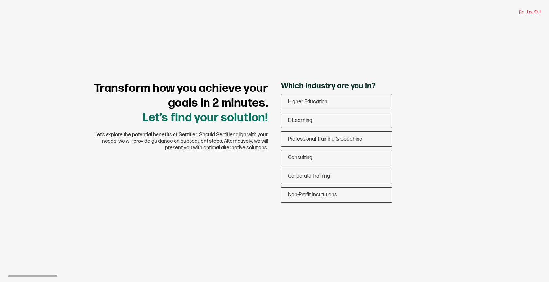  I want to click on h1: Let’s find your solution!, so click(177, 103).